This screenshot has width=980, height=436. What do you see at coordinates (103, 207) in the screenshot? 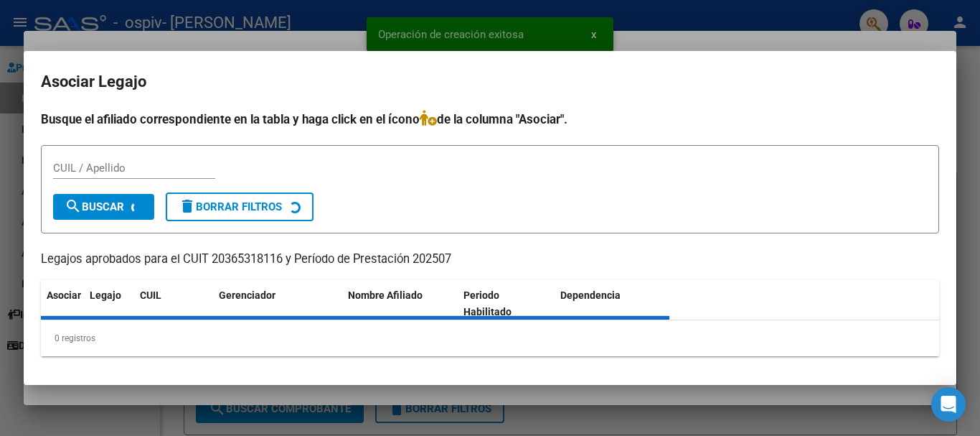
I see `button: Buscar` at bounding box center [103, 207].